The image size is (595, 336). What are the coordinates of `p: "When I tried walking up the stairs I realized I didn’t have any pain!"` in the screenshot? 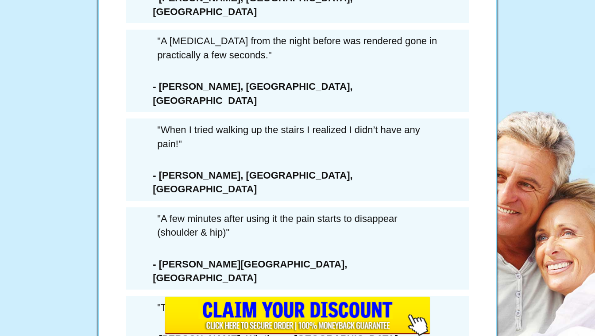 It's located at (297, 137).